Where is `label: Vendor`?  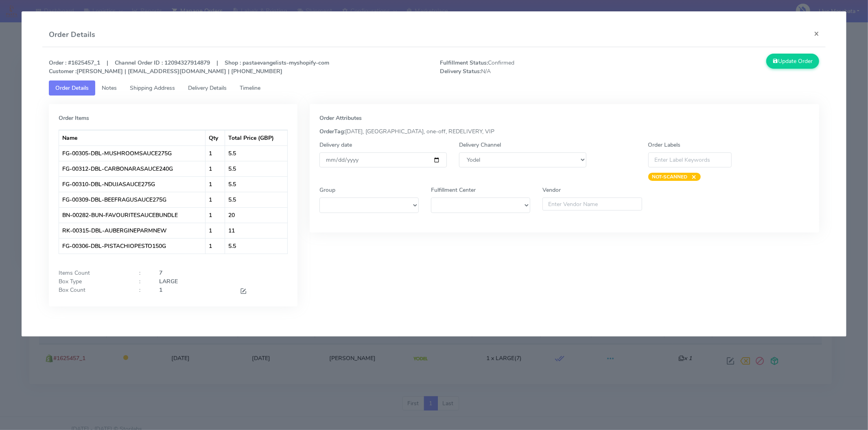
label: Vendor is located at coordinates (551, 190).